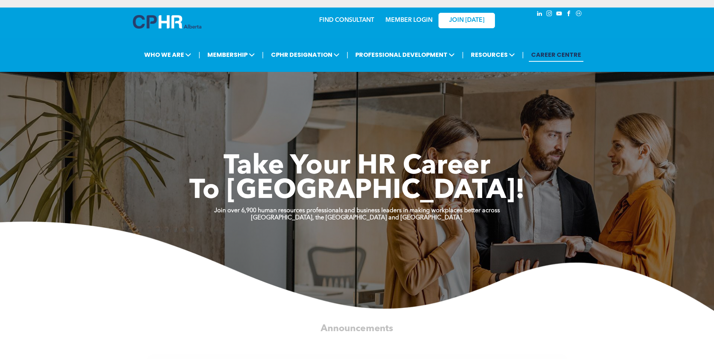  I want to click on a: CAREER CENTRE, so click(556, 55).